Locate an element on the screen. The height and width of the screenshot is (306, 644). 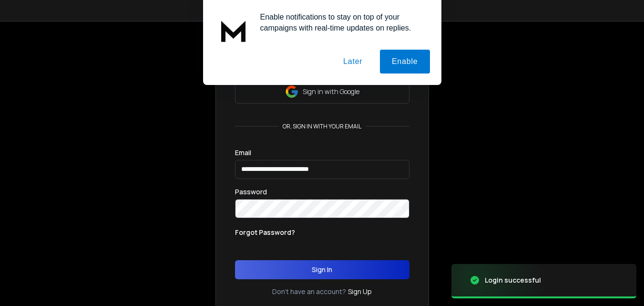
button: Sign in with Google is located at coordinates (323, 92).